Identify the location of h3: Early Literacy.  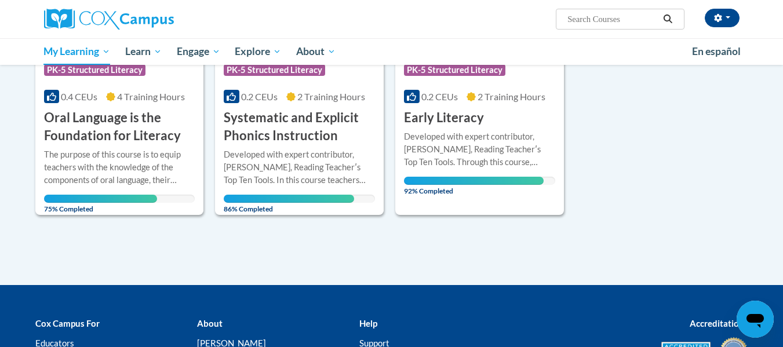
(444, 118).